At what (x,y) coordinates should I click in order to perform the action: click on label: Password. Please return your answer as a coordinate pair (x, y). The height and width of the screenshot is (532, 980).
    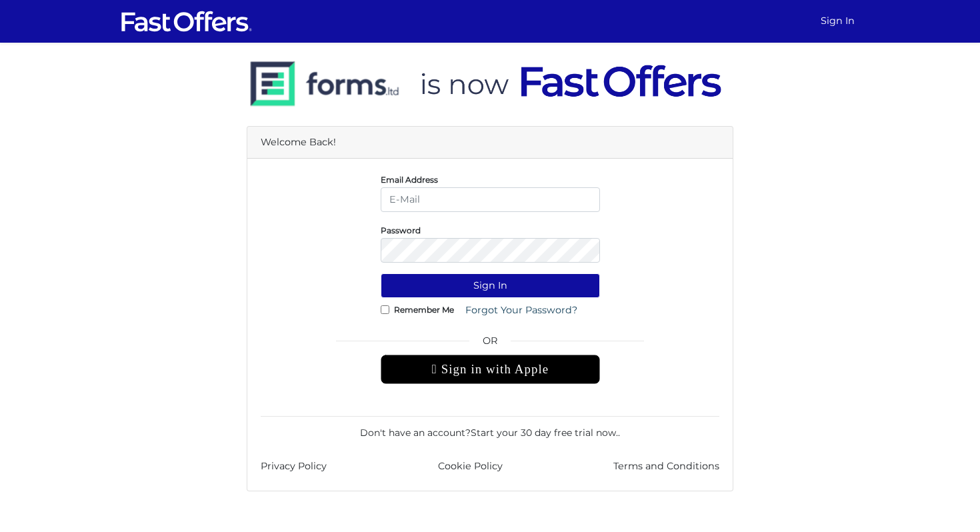
    Looking at the image, I should click on (400, 230).